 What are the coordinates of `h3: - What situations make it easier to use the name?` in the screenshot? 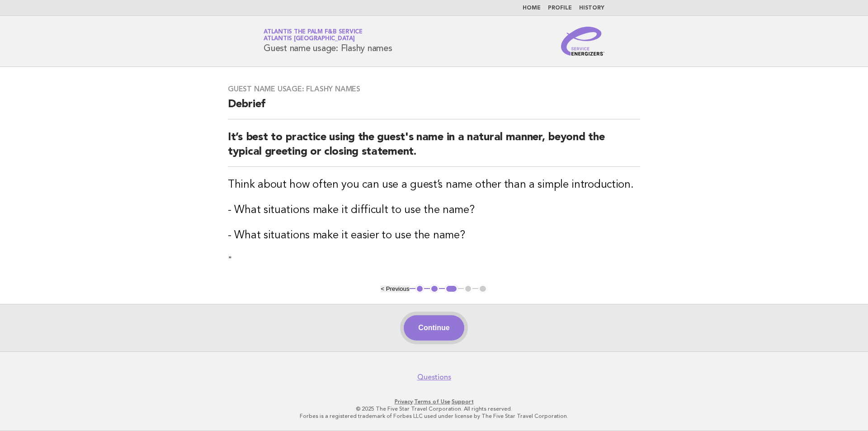 It's located at (434, 236).